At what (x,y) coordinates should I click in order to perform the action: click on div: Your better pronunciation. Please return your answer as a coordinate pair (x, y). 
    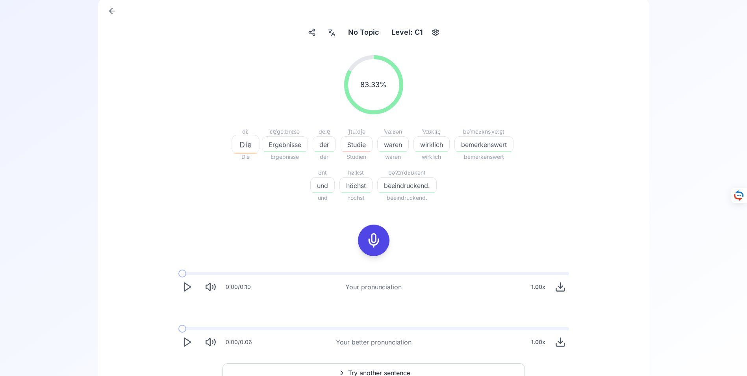
    Looking at the image, I should click on (374, 342).